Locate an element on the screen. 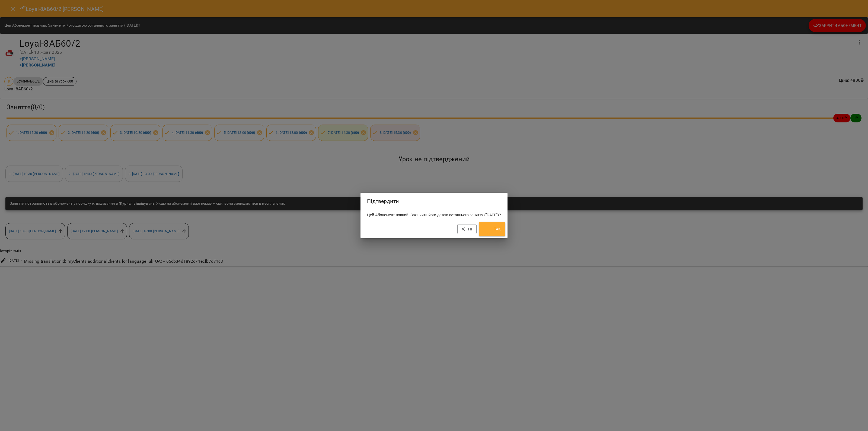 The height and width of the screenshot is (431, 868). span: Так is located at coordinates (493, 229).